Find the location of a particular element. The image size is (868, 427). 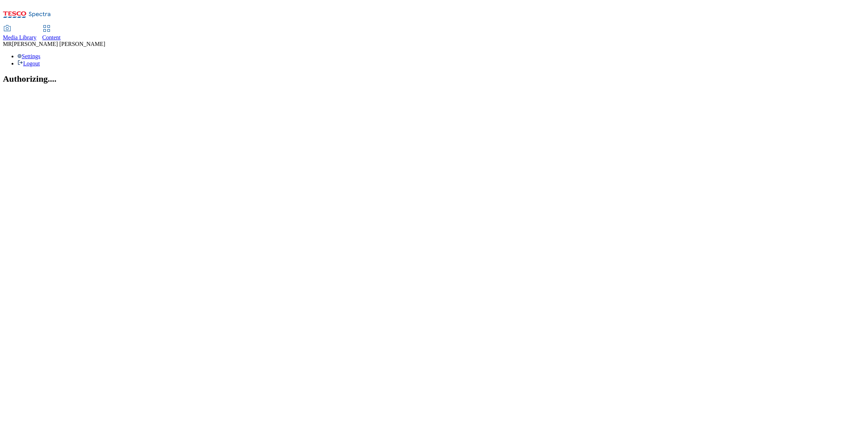

span: Content is located at coordinates (51, 37).